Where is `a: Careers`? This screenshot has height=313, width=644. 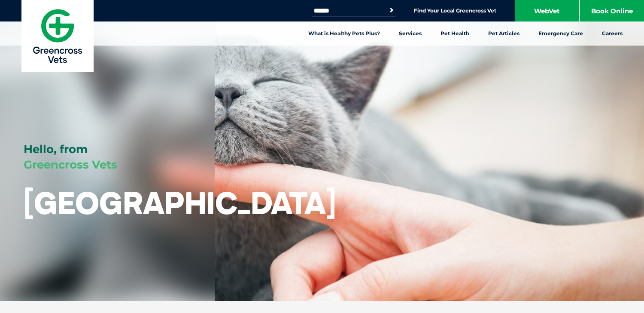
a: Careers is located at coordinates (613, 34).